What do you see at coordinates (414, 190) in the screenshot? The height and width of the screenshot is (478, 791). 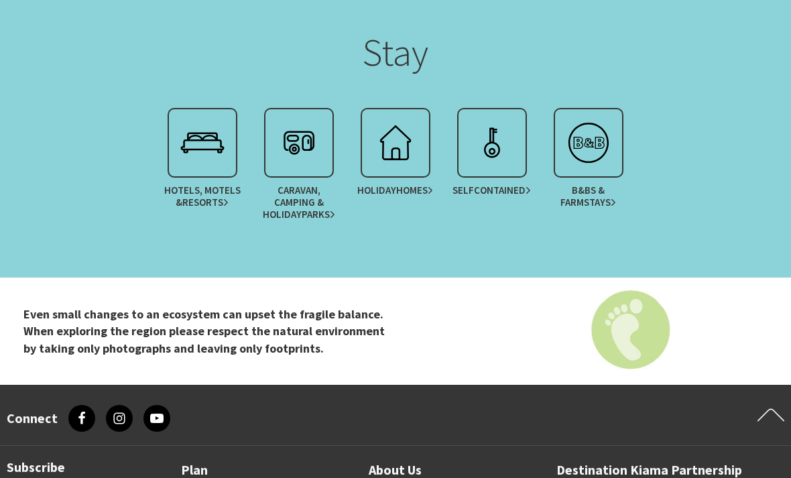 I see `span: Homes` at bounding box center [414, 190].